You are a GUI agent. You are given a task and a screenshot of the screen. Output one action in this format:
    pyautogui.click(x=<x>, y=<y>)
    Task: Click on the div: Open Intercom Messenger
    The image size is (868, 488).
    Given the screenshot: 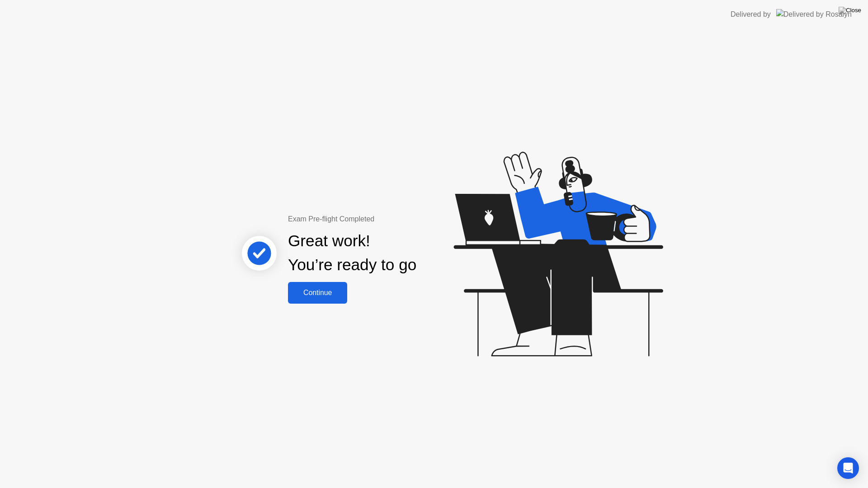 What is the action you would take?
    pyautogui.click(x=848, y=468)
    